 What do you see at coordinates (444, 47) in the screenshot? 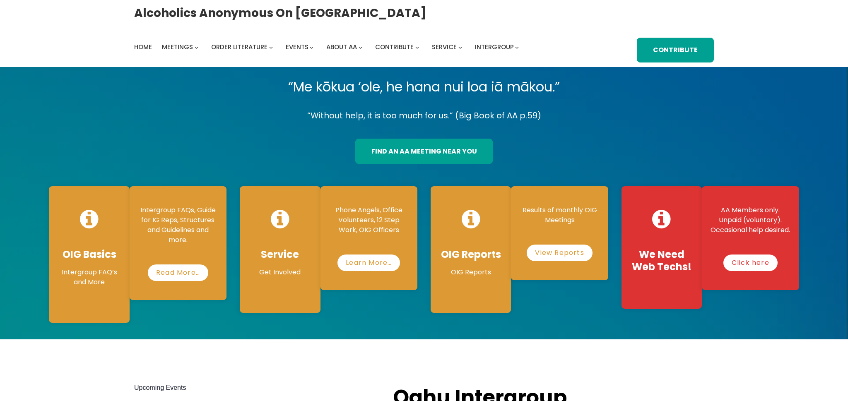
I see `span: Service` at bounding box center [444, 47].